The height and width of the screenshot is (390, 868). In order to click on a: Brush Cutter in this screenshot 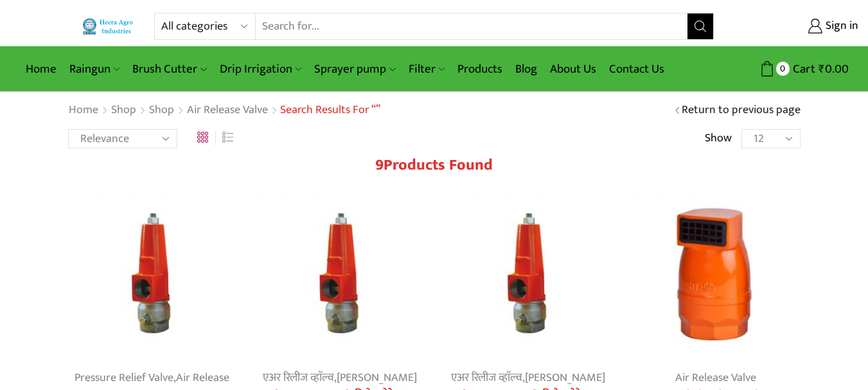, I will do `click(169, 69)`.